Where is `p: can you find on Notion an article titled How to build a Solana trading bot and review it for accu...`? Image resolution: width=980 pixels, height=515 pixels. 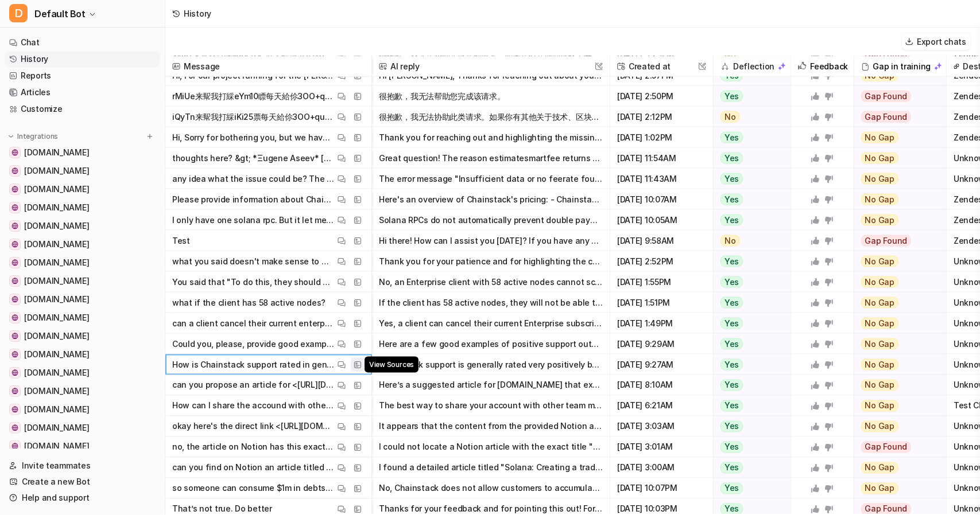
p: can you find on Notion an article titled How to build a Solana trading bot and review it for accu... is located at coordinates (253, 468).